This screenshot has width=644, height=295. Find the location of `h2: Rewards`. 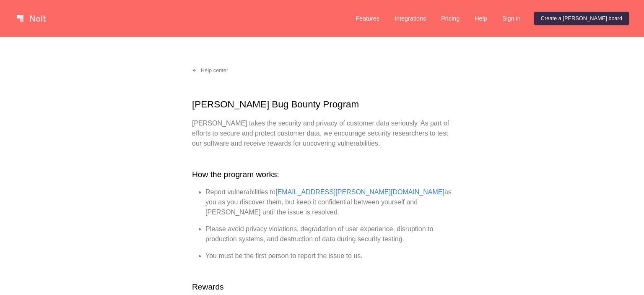

h2: Rewards is located at coordinates (322, 287).